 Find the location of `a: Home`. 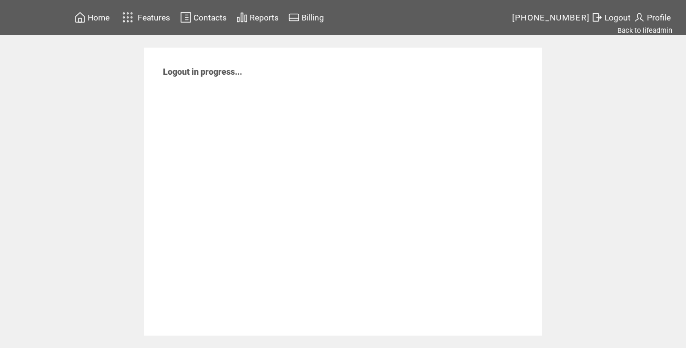

a: Home is located at coordinates (92, 17).